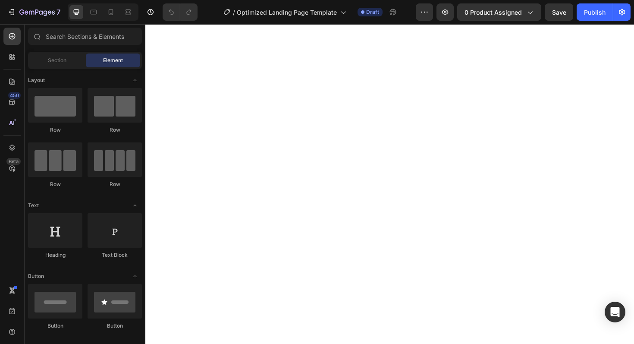  Describe the element at coordinates (287, 12) in the screenshot. I see `span: Optimized Landing Page Template` at that location.